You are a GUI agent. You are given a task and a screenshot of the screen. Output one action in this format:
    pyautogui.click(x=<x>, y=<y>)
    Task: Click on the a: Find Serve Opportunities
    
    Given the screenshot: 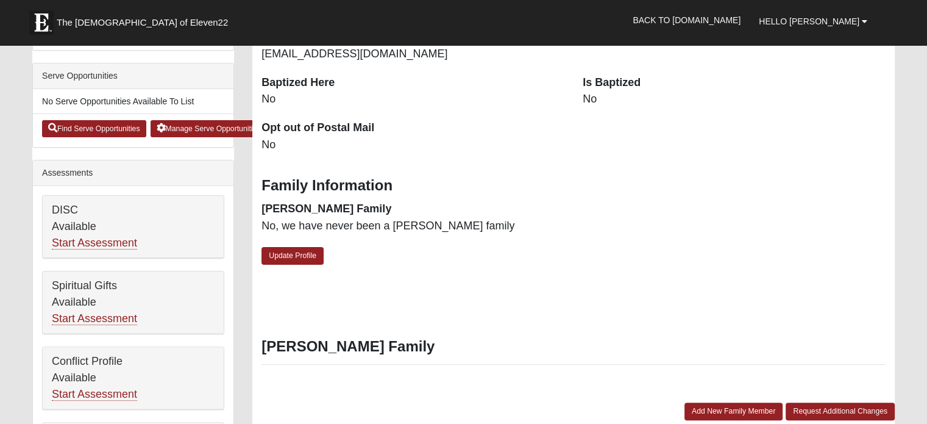 What is the action you would take?
    pyautogui.click(x=94, y=129)
    